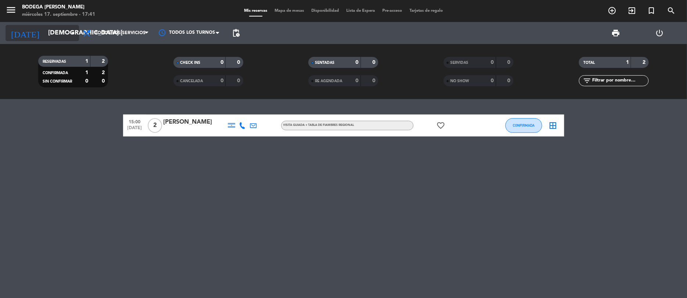 The image size is (687, 298). Describe the element at coordinates (73, 33) in the screenshot. I see `i: arrow_drop_down` at that location.